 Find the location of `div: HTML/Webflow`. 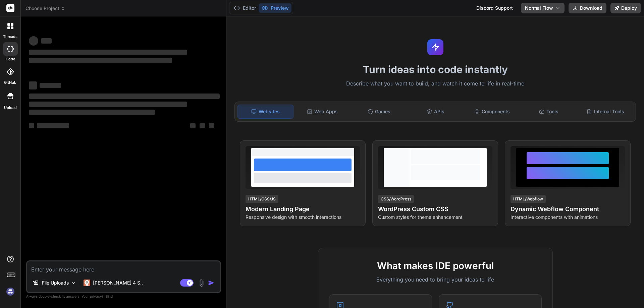

div: HTML/Webflow is located at coordinates (528, 199).